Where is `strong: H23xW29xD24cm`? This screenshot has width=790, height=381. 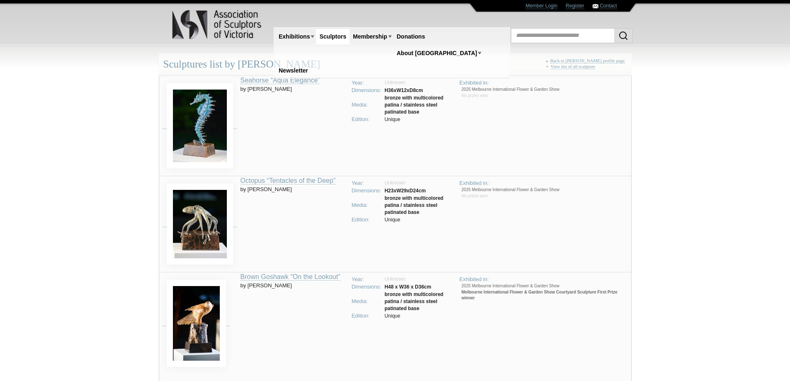 strong: H23xW29xD24cm is located at coordinates (405, 191).